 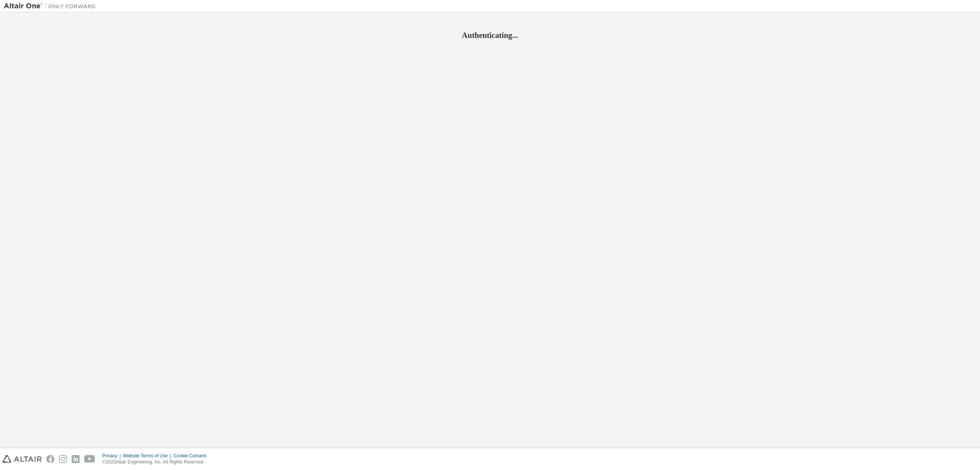 I want to click on img: linkedin.svg, so click(x=75, y=459).